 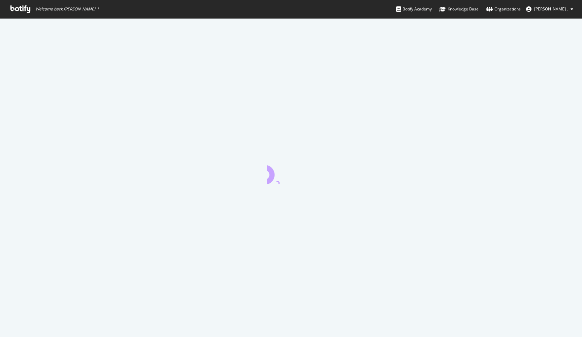 What do you see at coordinates (414, 9) in the screenshot?
I see `div: Botify Academy` at bounding box center [414, 9].